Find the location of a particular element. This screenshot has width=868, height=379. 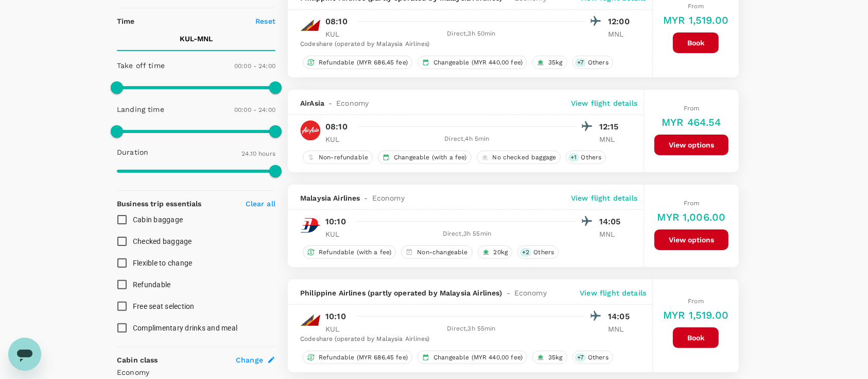

p: KUL - MNL is located at coordinates (196, 39).